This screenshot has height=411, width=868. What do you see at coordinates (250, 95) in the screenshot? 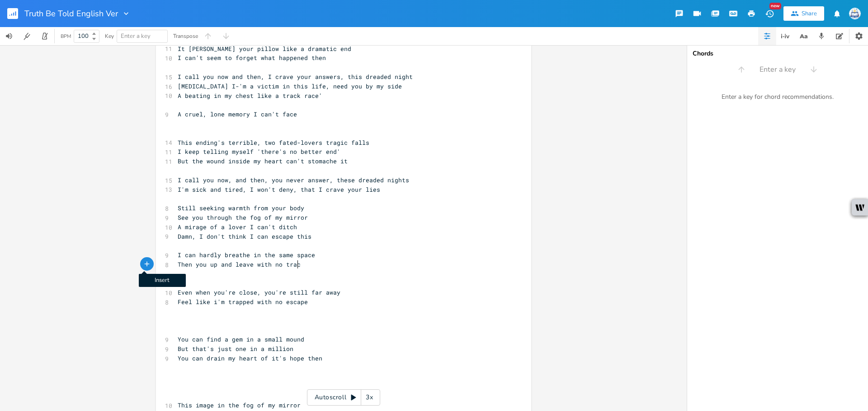
I see `span: A beating in my chest like a track race'` at bounding box center [250, 95].